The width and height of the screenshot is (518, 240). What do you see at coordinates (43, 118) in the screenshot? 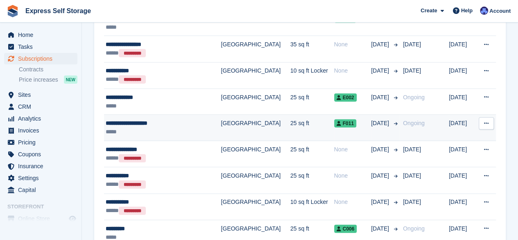
I see `span: Analytics` at bounding box center [43, 118].